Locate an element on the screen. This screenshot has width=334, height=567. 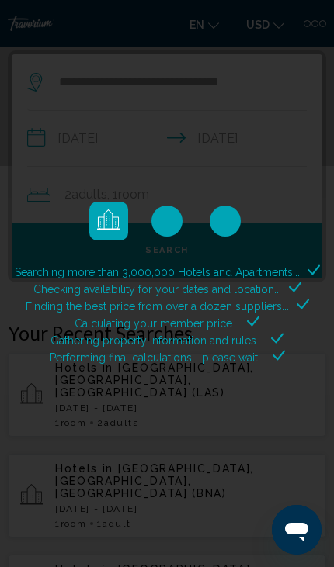
span: Gathering property information and rules... is located at coordinates (157, 341).